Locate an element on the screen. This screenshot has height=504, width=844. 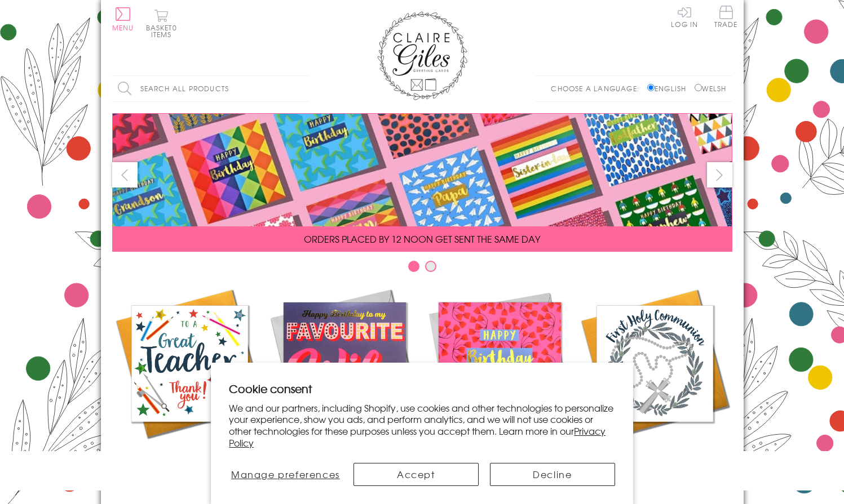
label: Welsh is located at coordinates (710, 88).